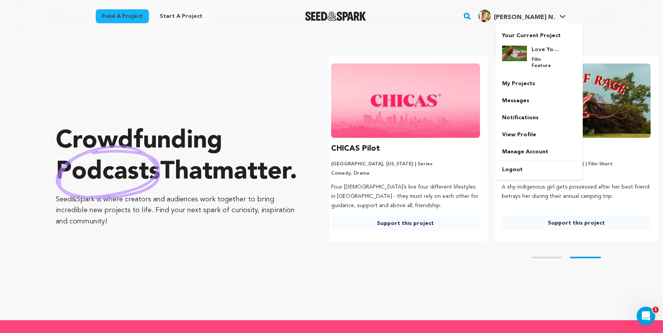  What do you see at coordinates (521, 15) in the screenshot?
I see `a: Sutter N.'s Profile` at bounding box center [521, 15].